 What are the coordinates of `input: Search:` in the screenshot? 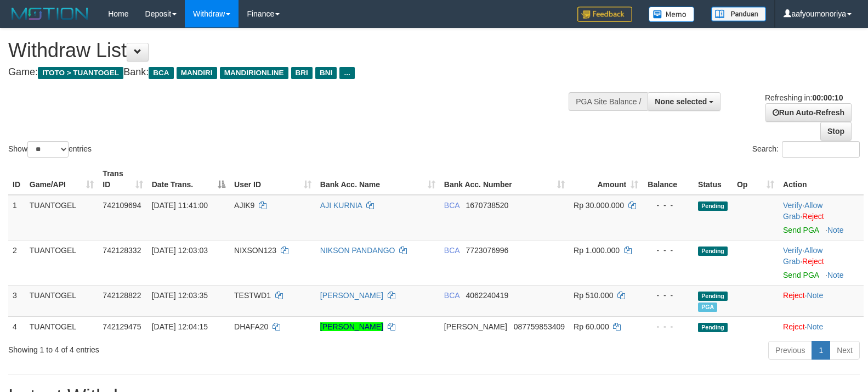 It's located at (821, 149).